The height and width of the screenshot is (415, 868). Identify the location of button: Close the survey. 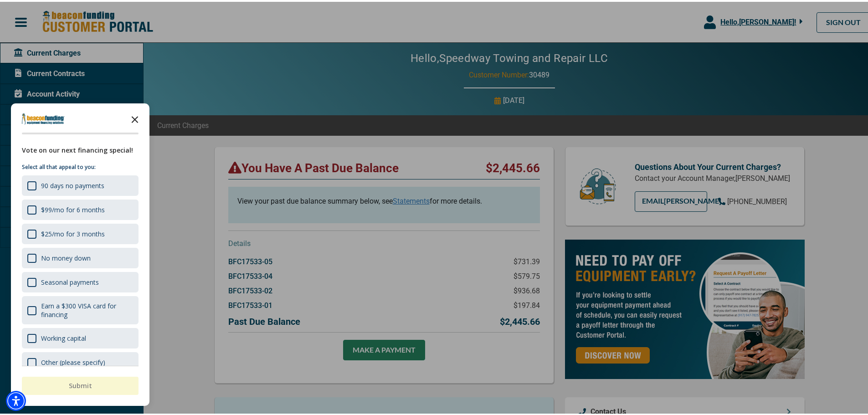
(135, 117).